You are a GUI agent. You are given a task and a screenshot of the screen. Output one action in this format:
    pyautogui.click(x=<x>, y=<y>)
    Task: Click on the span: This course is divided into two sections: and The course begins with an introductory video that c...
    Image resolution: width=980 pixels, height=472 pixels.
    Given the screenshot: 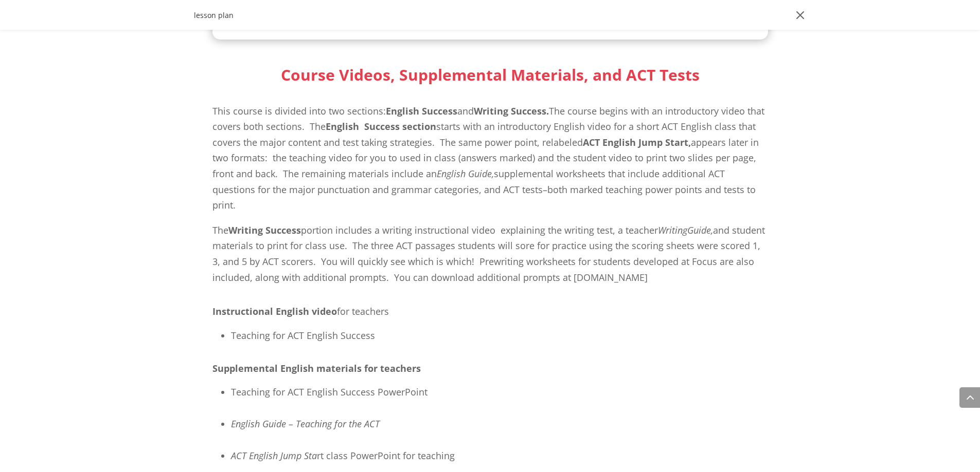 What is the action you would take?
    pyautogui.click(x=488, y=158)
    